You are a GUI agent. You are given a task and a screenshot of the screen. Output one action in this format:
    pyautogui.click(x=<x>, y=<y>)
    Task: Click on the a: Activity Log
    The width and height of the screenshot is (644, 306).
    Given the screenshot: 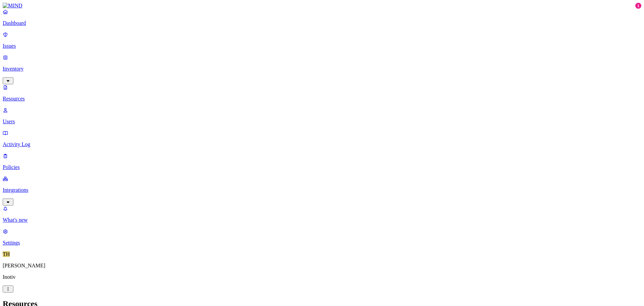 What is the action you would take?
    pyautogui.click(x=322, y=138)
    